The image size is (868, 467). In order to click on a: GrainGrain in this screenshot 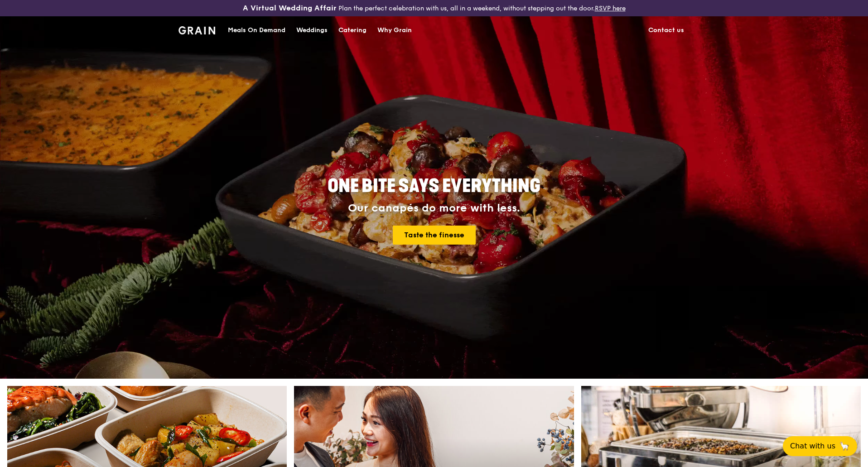, I will do `click(197, 29)`.